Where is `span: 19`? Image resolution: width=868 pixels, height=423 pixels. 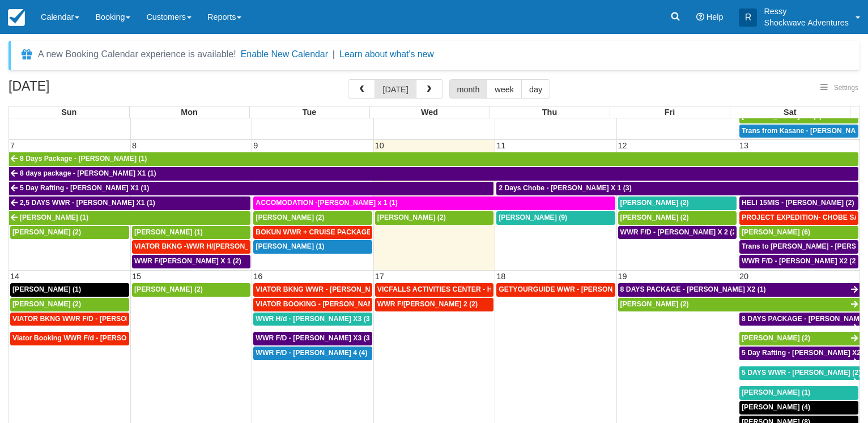 span: 19 is located at coordinates (622, 277).